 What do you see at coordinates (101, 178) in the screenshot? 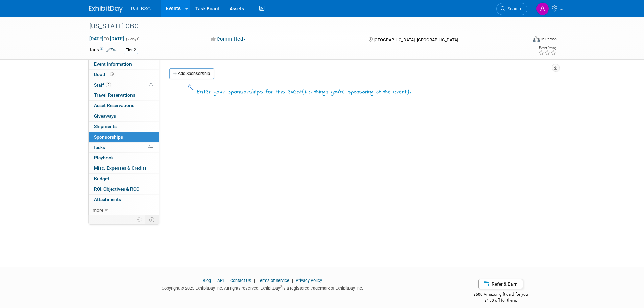
I see `span: Budget` at bounding box center [101, 178].